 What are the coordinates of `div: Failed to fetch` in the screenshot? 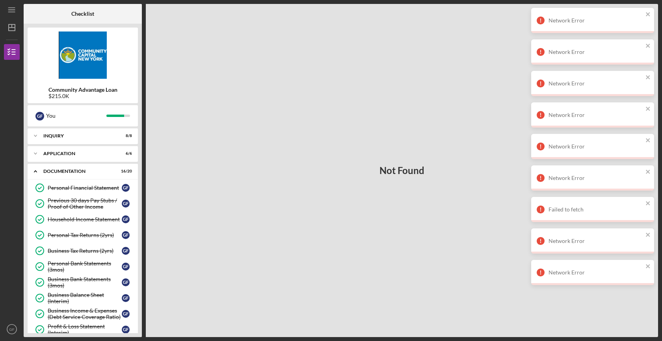 It's located at (596, 210).